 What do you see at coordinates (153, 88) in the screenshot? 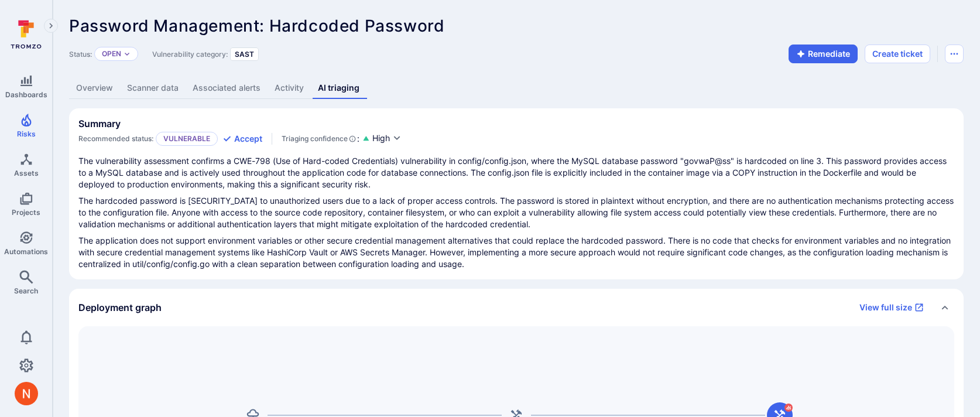
I see `a: Scanner data` at bounding box center [153, 88].